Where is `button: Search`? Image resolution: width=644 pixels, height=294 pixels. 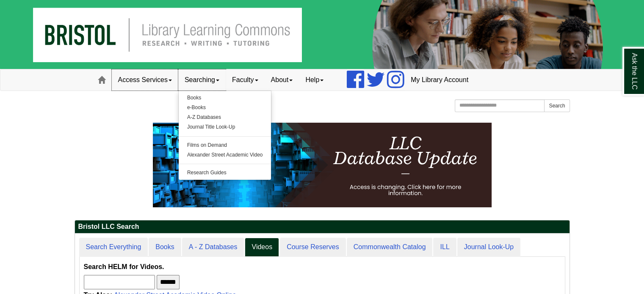
button: Search is located at coordinates (557, 106).